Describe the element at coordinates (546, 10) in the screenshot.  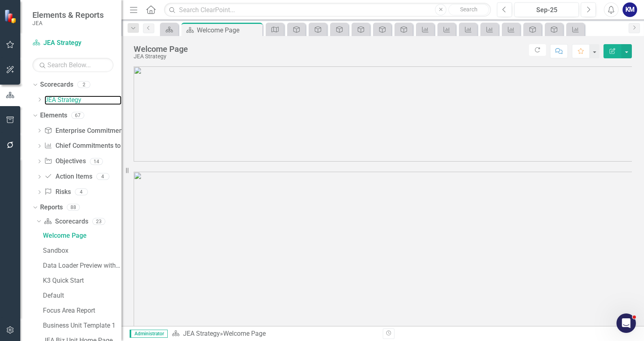
I see `div: Sep-25` at that location.